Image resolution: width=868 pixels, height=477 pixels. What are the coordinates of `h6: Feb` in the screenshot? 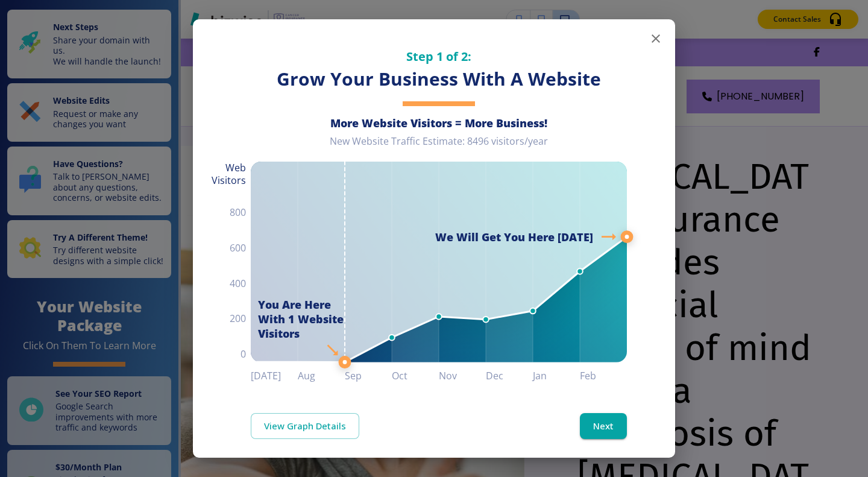 It's located at (603, 375).